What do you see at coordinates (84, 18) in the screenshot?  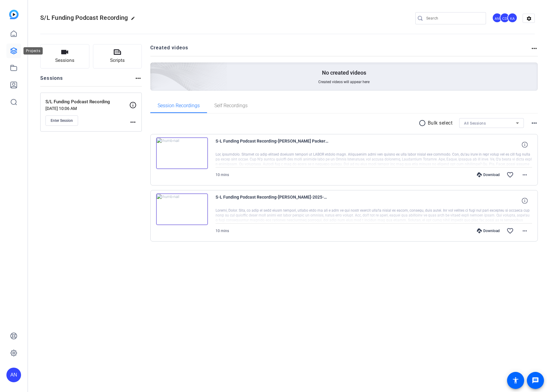 I see `span: S/L Funding Podcast Recording` at bounding box center [84, 18].